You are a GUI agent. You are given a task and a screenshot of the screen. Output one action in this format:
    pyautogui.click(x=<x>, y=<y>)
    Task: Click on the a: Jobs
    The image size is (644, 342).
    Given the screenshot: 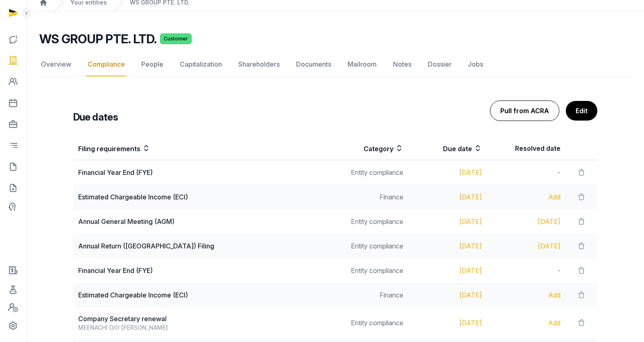 What is the action you would take?
    pyautogui.click(x=475, y=65)
    